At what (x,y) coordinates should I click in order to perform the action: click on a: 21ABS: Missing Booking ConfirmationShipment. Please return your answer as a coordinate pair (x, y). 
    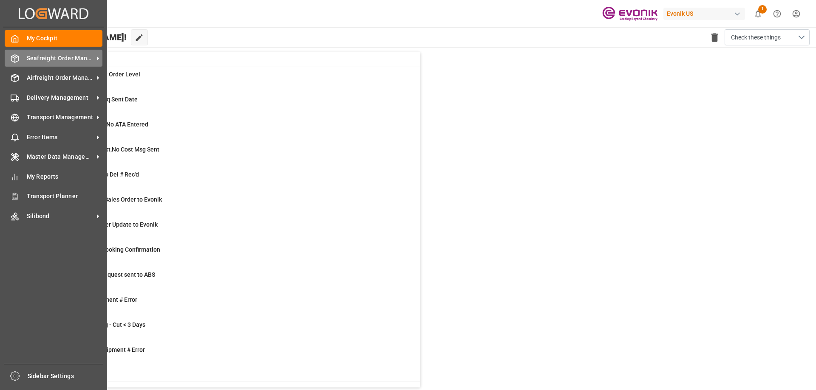
    Looking at the image, I should click on (226, 254).